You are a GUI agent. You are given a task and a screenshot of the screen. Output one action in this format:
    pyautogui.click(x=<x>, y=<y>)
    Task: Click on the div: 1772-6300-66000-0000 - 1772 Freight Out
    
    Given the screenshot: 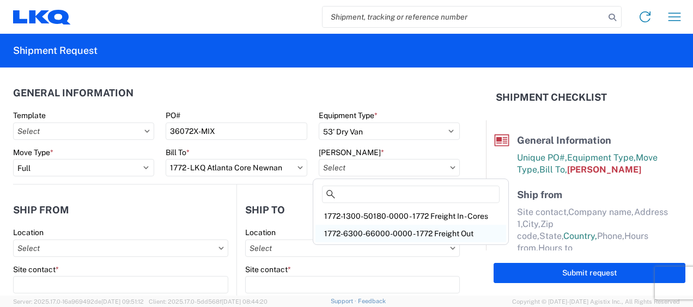 What is the action you would take?
    pyautogui.click(x=411, y=234)
    